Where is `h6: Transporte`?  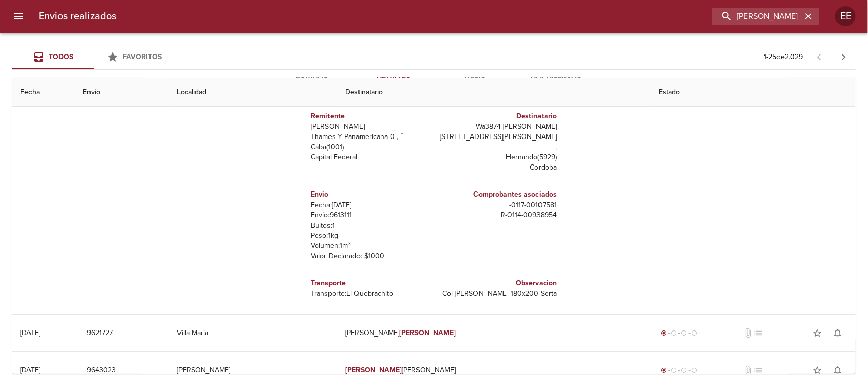 h6: Transporte is located at coordinates (371, 283).